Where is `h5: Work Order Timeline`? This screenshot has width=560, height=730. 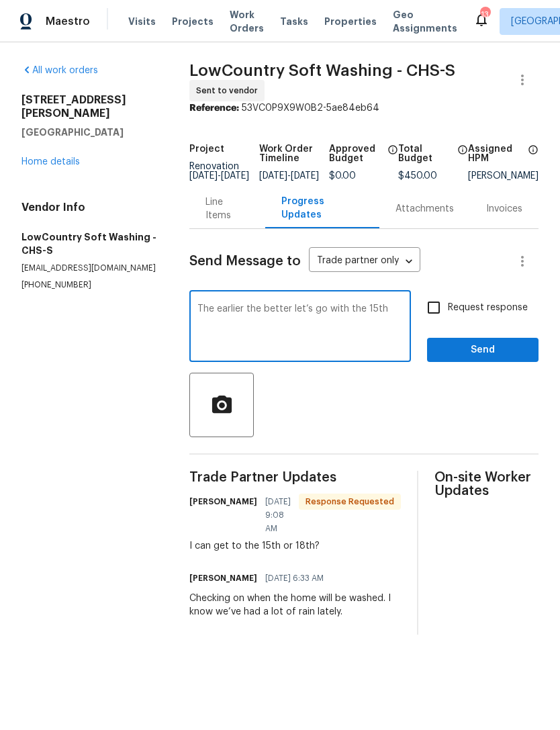 h5: Work Order Timeline is located at coordinates (294, 154).